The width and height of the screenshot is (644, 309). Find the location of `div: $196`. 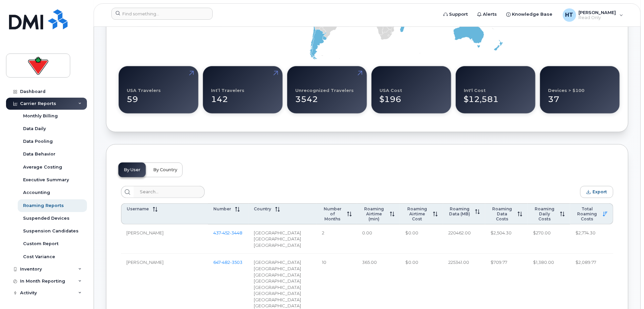

div: $196 is located at coordinates (411, 96).